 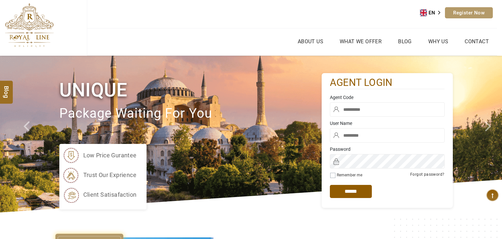 I want to click on label: User Name, so click(x=387, y=123).